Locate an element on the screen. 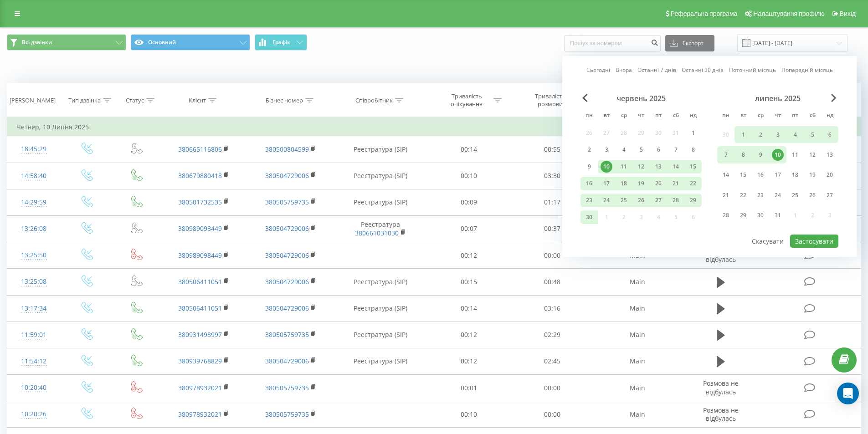 The width and height of the screenshot is (868, 434). td: 00:07 is located at coordinates (469, 229).